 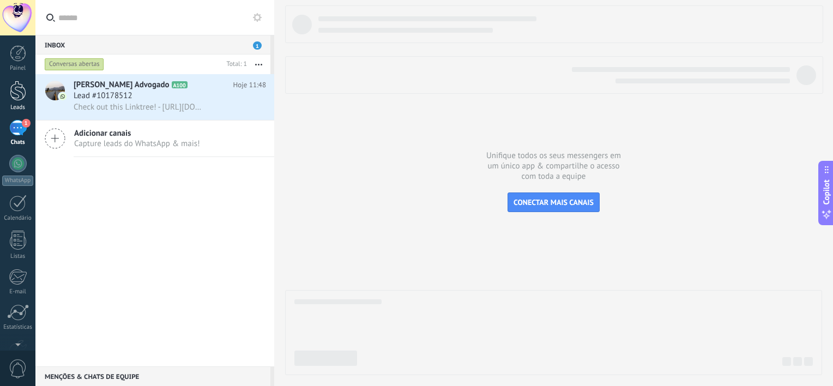 What do you see at coordinates (179, 84) in the screenshot?
I see `span: A100` at bounding box center [179, 84].